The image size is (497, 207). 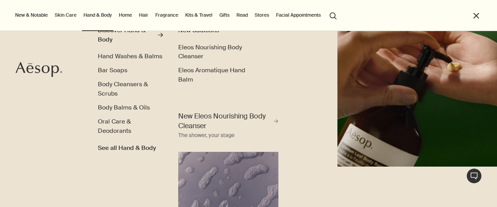 What do you see at coordinates (212, 75) in the screenshot?
I see `span: Eleos Aromatique Hand Balm` at bounding box center [212, 75].